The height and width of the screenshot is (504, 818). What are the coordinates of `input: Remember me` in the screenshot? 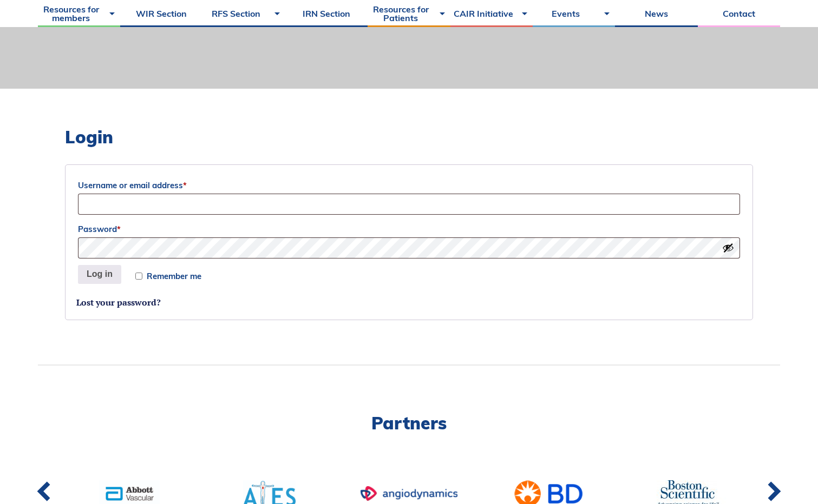 It's located at (139, 276).